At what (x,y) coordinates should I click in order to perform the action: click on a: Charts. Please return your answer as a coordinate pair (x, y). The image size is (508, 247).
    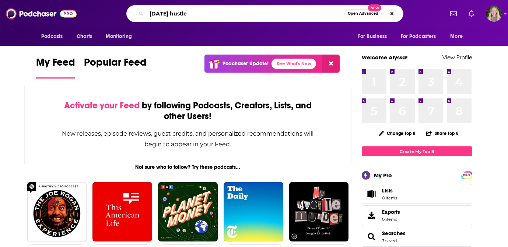
    Looking at the image, I should click on (84, 36).